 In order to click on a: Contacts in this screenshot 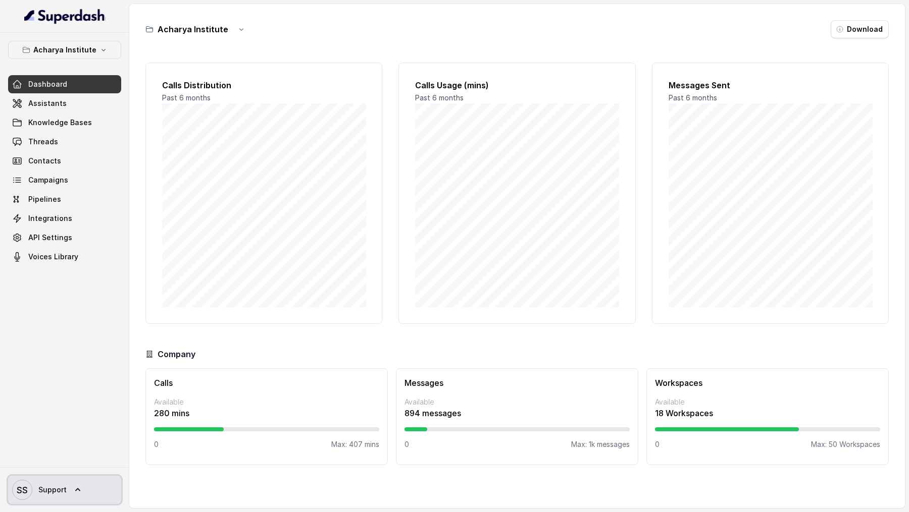, I will do `click(65, 161)`.